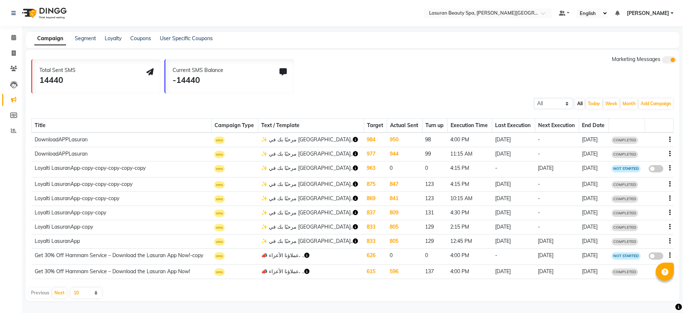  Describe the element at coordinates (404, 271) in the screenshot. I see `td: 596` at that location.